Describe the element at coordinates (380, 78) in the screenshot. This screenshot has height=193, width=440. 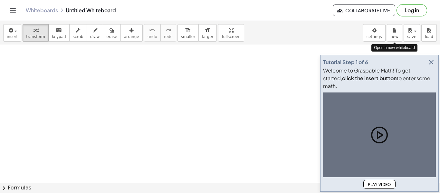
I see `div: Welcome to Graspable Math! To get started, to enter some math.` at that location.